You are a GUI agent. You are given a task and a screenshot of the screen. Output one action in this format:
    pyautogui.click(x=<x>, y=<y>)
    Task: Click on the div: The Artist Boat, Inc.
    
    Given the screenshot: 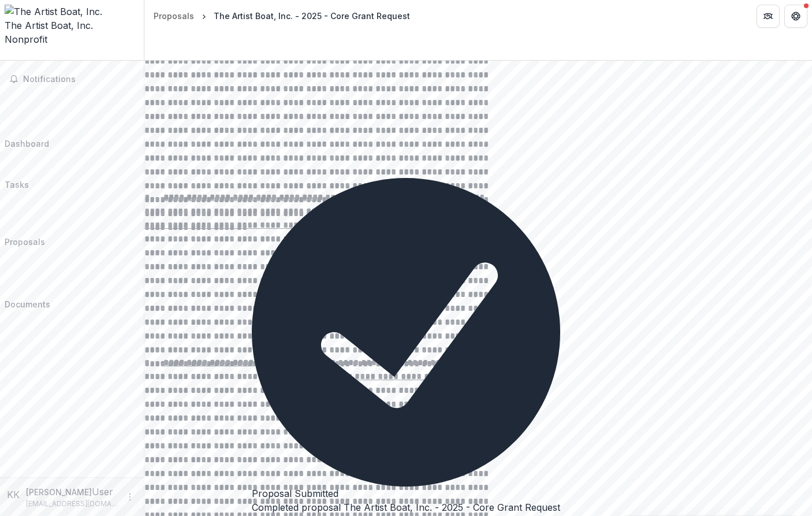 What is the action you would take?
    pyautogui.click(x=71, y=26)
    